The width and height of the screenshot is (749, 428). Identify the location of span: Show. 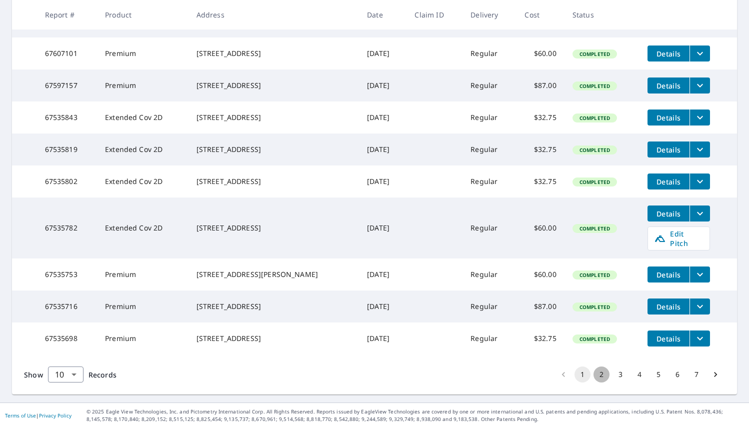
(33, 374).